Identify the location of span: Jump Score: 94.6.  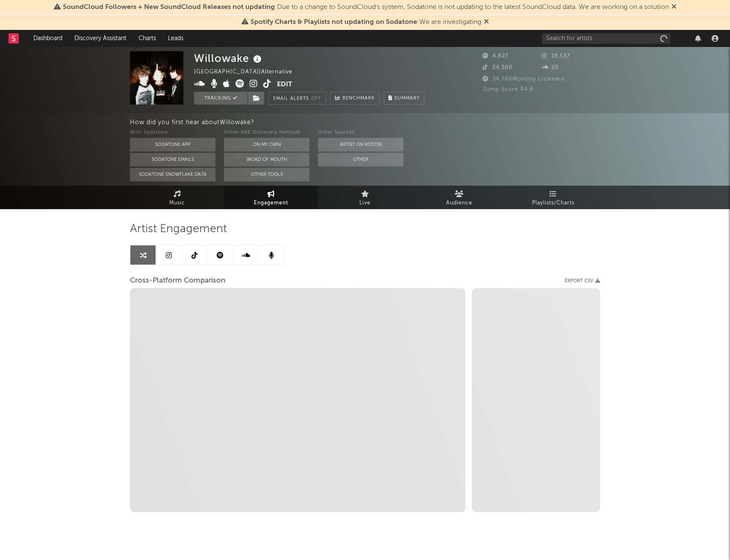
(507, 89).